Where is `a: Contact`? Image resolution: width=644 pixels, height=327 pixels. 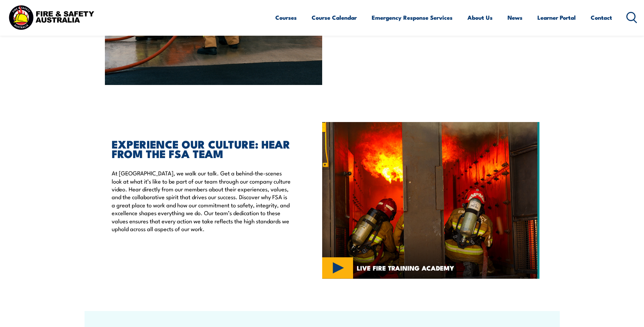
a: Contact is located at coordinates (602, 17).